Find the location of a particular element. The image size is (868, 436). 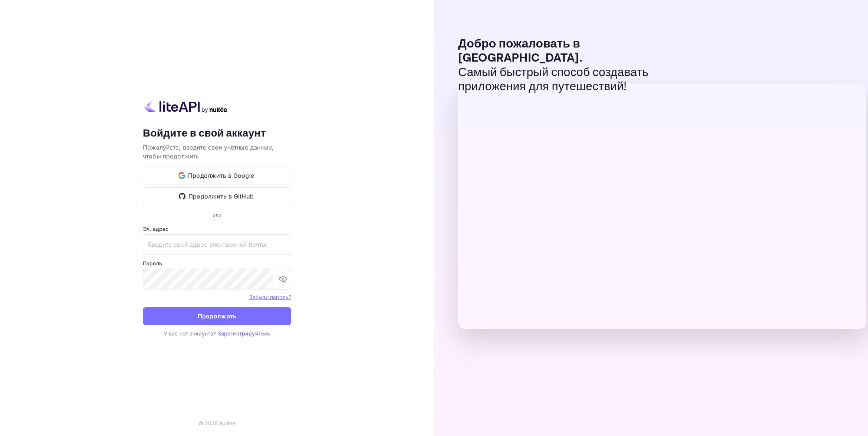

a: Забыли пароль? is located at coordinates (270, 297).